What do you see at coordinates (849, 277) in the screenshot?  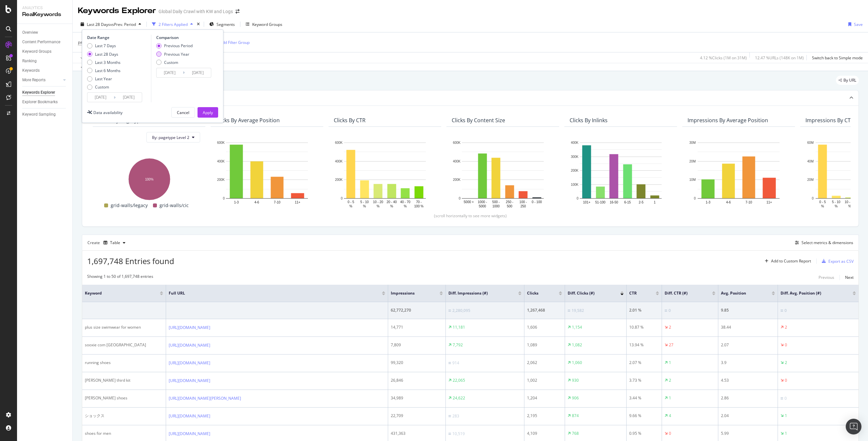 I see `div: Next` at bounding box center [849, 277].